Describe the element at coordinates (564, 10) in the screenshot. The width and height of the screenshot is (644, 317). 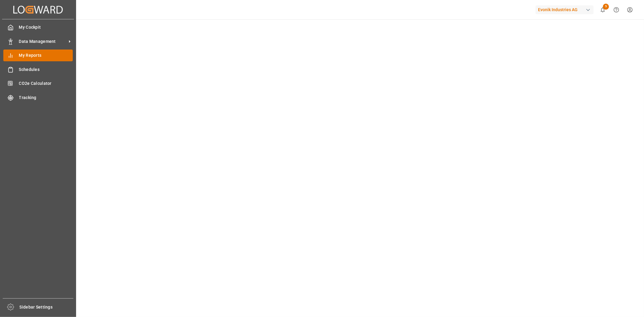
I see `div: Evonik Industries AG` at that location.